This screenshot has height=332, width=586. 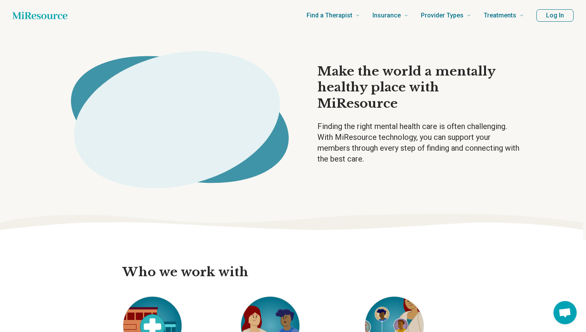 I want to click on span: Insurance, so click(x=386, y=15).